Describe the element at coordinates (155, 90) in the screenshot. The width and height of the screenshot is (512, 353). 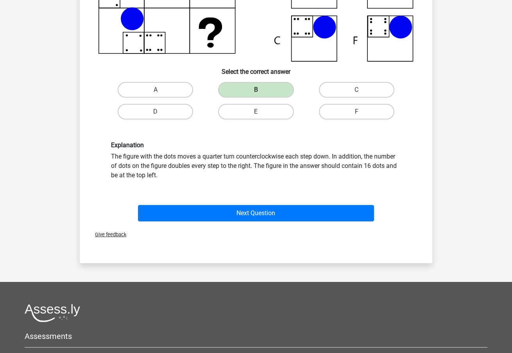
I see `label: A` at that location.